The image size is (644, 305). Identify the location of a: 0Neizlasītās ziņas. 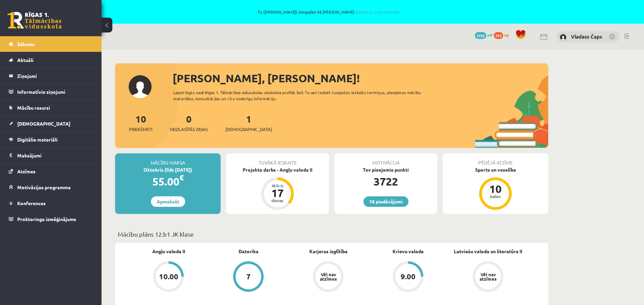
(189, 123).